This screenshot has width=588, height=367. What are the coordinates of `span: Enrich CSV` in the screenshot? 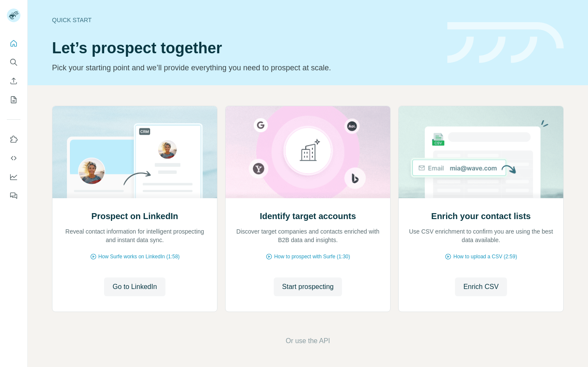 It's located at (481, 287).